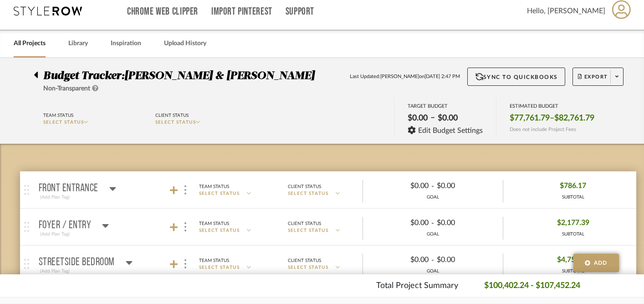  I want to click on span: Export, so click(593, 80).